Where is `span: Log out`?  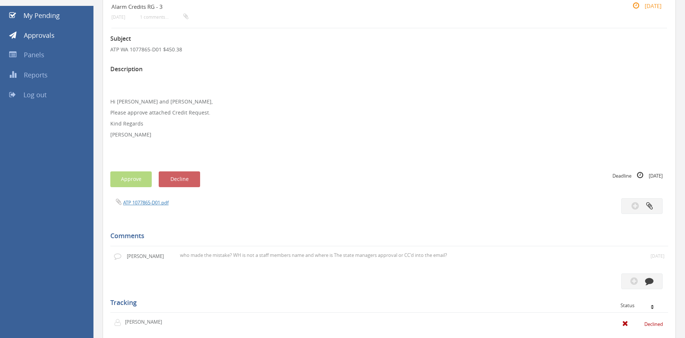
span: Log out is located at coordinates (35, 95).